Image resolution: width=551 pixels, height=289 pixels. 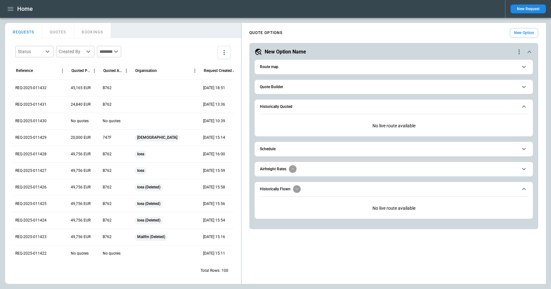 What do you see at coordinates (81, 105) in the screenshot?
I see `p: 24,840 EUR` at bounding box center [81, 105].